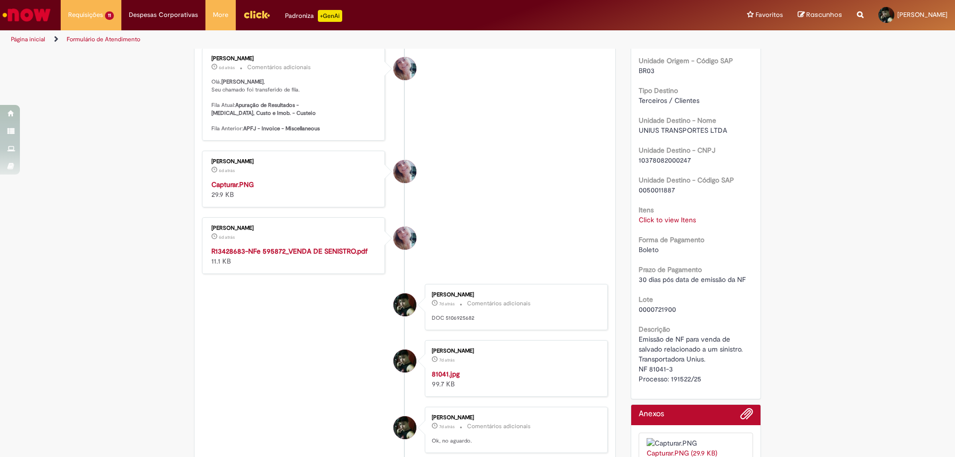 The image size is (955, 457). Describe the element at coordinates (257, 14) in the screenshot. I see `img: click_logo_yellow_360x200.png` at that location.